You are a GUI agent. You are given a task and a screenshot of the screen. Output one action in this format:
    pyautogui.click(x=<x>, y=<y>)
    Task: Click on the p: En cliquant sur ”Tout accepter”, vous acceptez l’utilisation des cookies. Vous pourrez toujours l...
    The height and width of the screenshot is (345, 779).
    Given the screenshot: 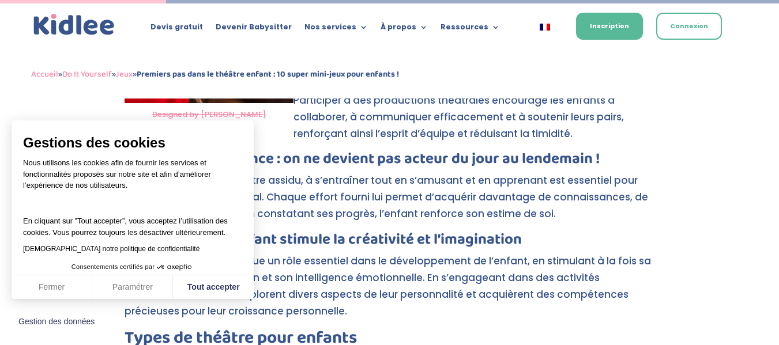 What is the action you would take?
    pyautogui.click(x=133, y=221)
    